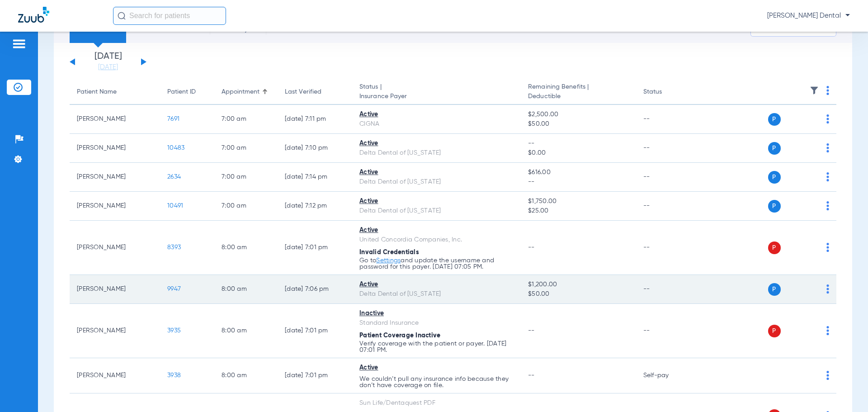 This screenshot has height=412, width=868. Describe the element at coordinates (174, 289) in the screenshot. I see `span: 9947` at that location.